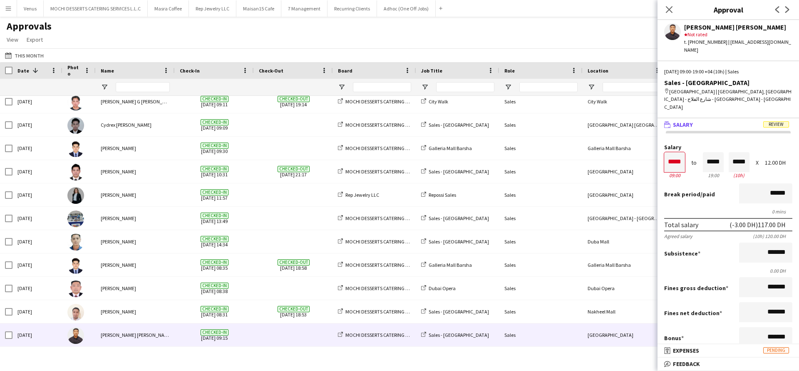 The width and height of the screenshot is (799, 371). I want to click on div: 19:00, so click(714, 175).